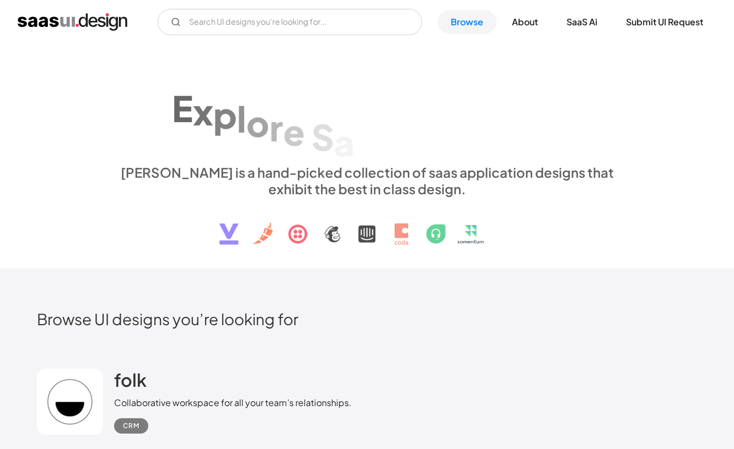 The image size is (734, 449). Describe the element at coordinates (664, 22) in the screenshot. I see `a: Submit UI Request` at that location.